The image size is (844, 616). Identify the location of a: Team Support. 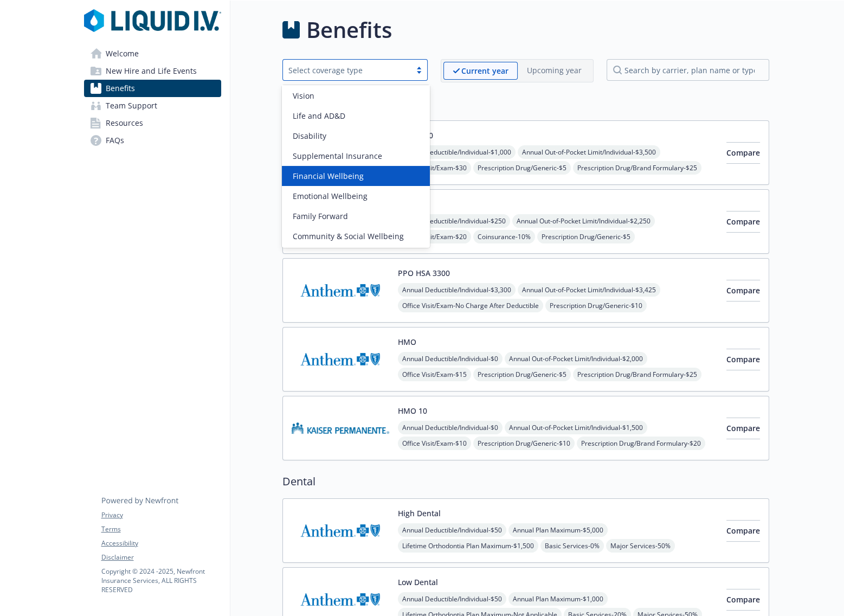
(152, 106).